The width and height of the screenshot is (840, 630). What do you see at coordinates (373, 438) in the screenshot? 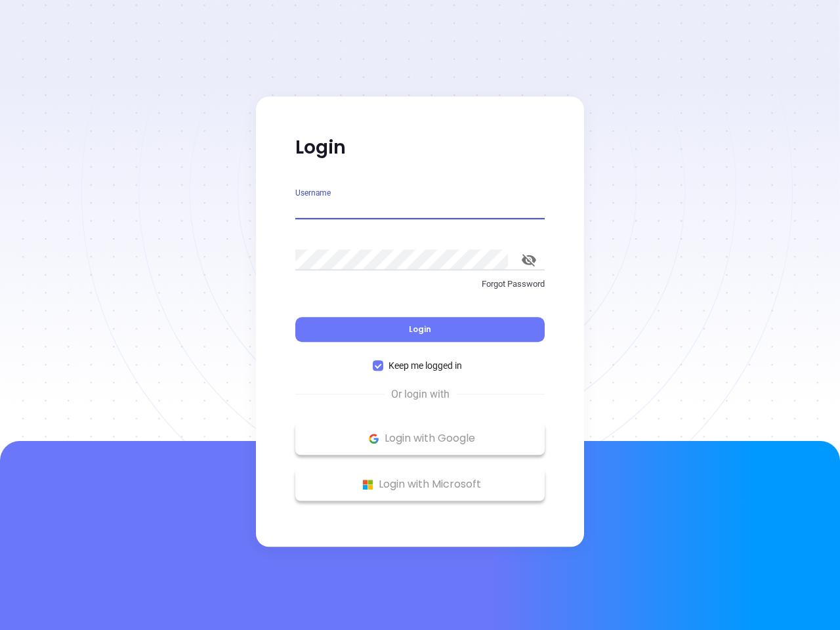
I see `img: Google Logo` at bounding box center [373, 438].